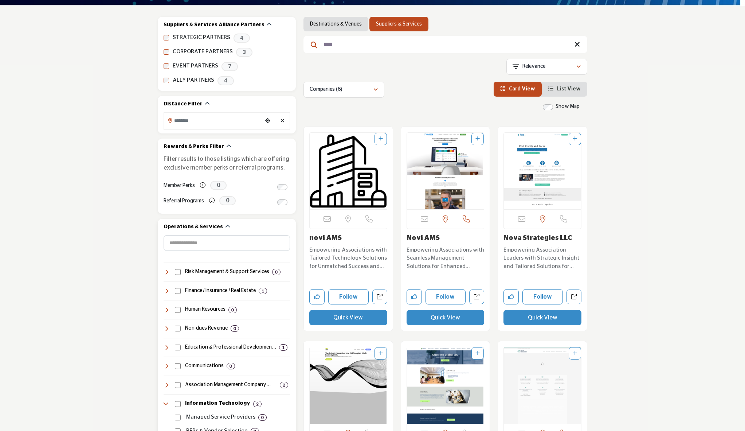 This screenshot has height=431, width=745. I want to click on h4: Association Management Company (AMC): Professional management, strategic guidance, and operationa..., so click(231, 385).